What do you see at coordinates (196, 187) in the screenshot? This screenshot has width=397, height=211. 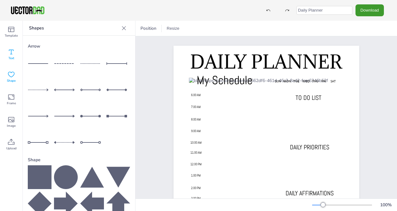 I see `span: 2.00 PM` at bounding box center [196, 187].